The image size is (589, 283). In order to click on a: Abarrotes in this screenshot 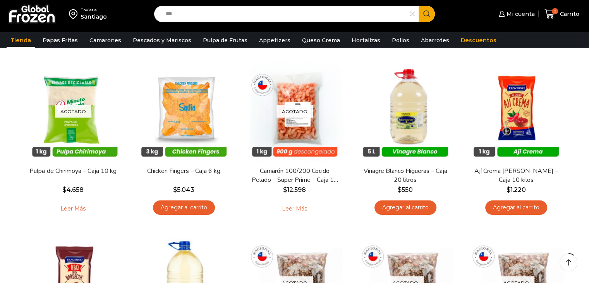, I will do `click(435, 40)`.